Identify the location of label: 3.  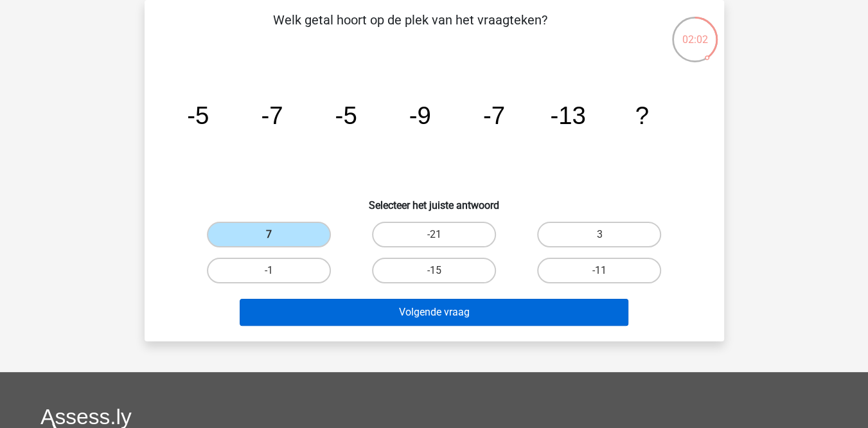
(599, 235).